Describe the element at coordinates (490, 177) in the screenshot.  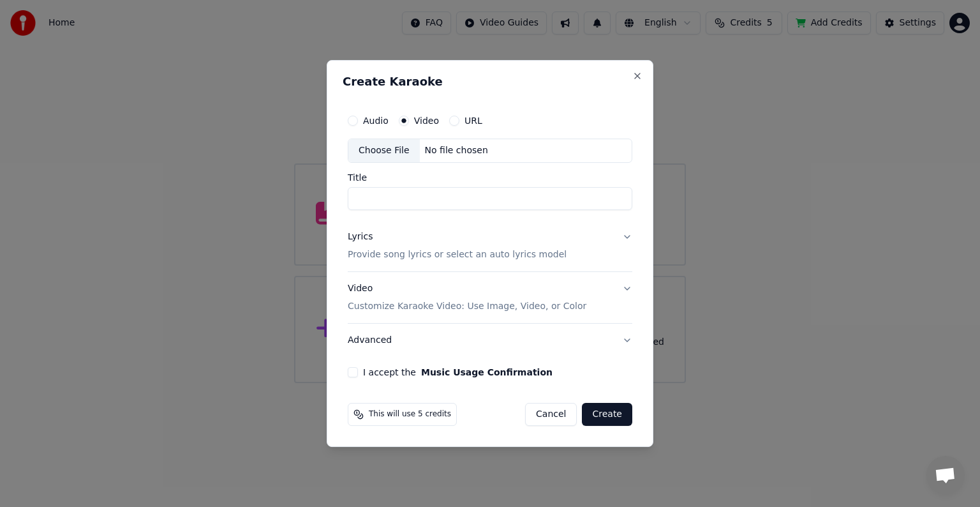
I see `label: Title` at that location.